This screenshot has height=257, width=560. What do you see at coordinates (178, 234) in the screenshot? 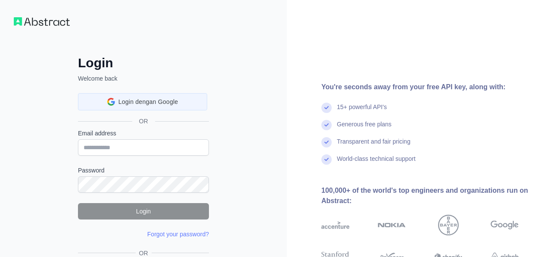
I see `a: Forgot your password?` at bounding box center [178, 234].